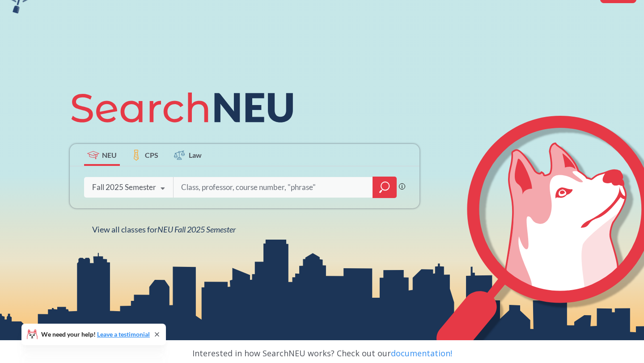 The width and height of the screenshot is (644, 363). Describe the element at coordinates (95, 334) in the screenshot. I see `span: We need your help!` at that location.